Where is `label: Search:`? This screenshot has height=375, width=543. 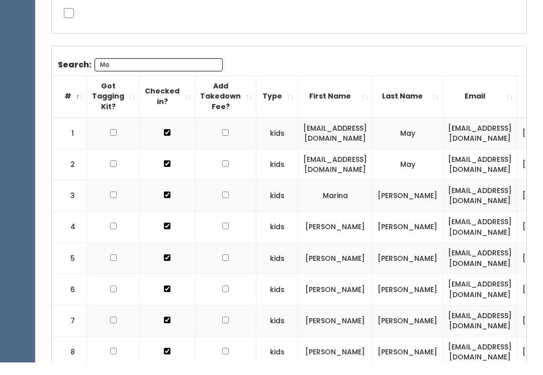
label: Search: is located at coordinates (140, 77).